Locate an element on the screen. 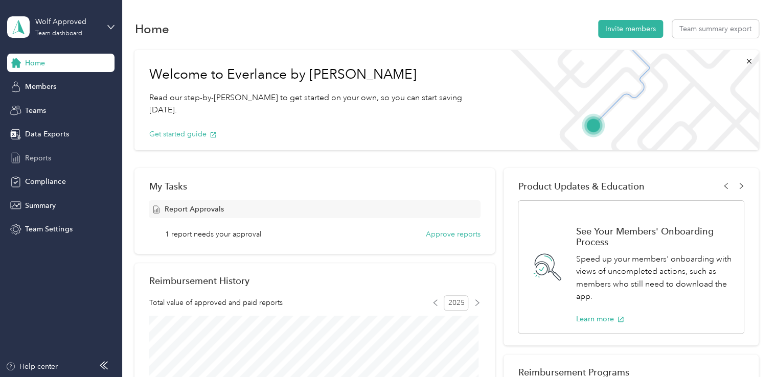 The height and width of the screenshot is (377, 776). span: 1 report needs your approval is located at coordinates (213, 234).